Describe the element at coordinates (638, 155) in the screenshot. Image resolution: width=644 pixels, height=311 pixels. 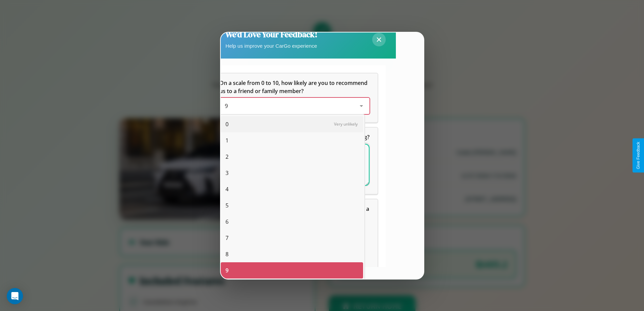
I see `div: Give Feedback` at that location.